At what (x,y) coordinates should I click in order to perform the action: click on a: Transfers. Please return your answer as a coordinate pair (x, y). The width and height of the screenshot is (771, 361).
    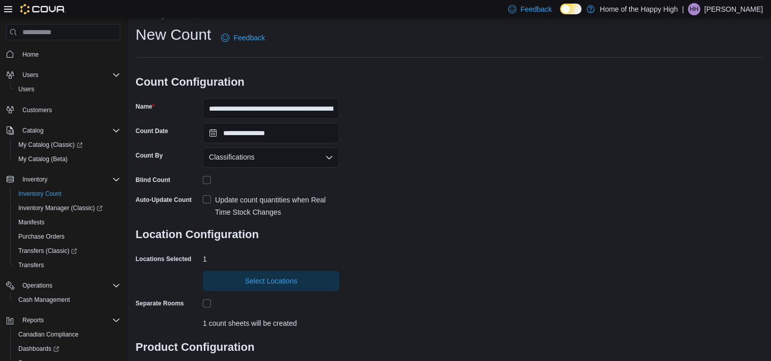
    Looking at the image, I should click on (31, 265).